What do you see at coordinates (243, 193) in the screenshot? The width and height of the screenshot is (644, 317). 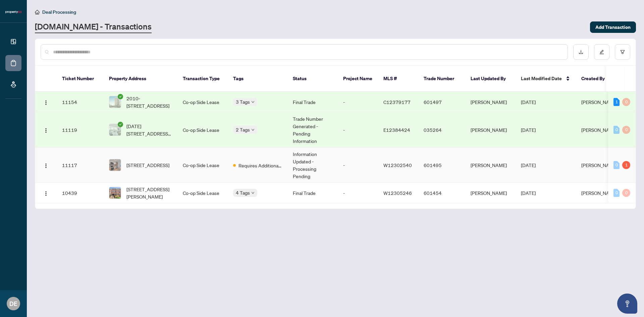 I see `span: 4 Tags` at bounding box center [243, 193].